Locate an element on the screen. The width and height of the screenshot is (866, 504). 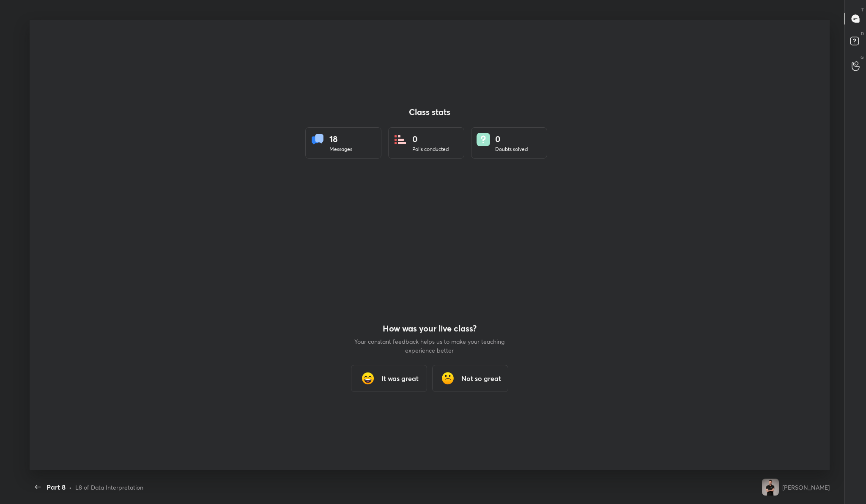
div: Doubts solved is located at coordinates (511, 149).